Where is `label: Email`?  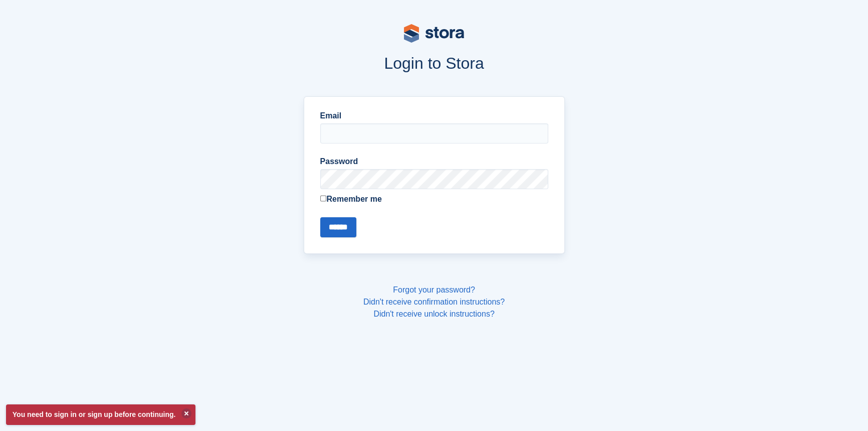
label: Email is located at coordinates (434, 116).